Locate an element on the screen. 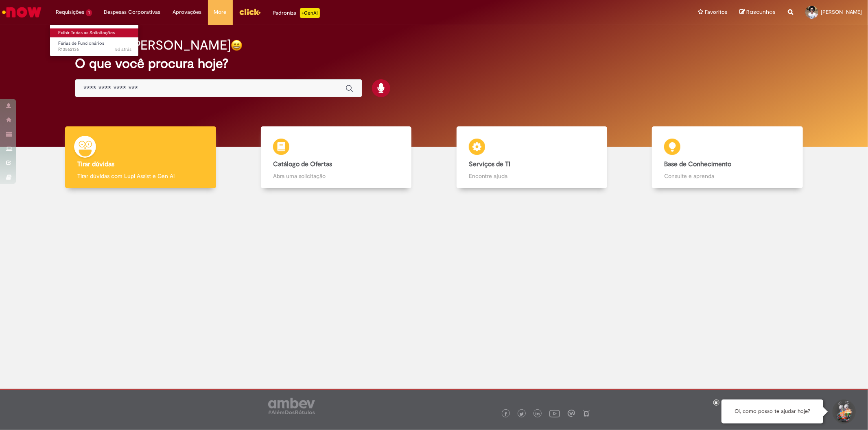  span: Requisições is located at coordinates (70, 12).